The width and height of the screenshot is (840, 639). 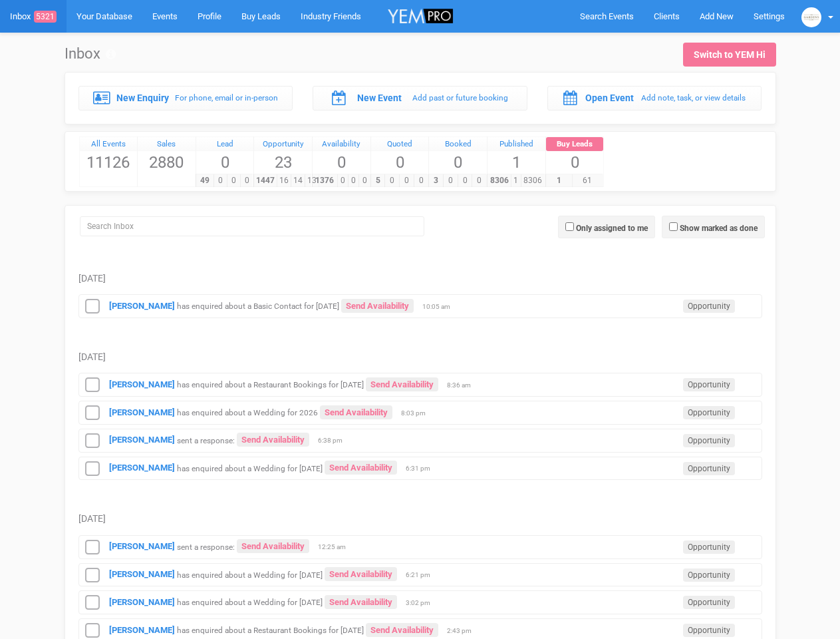 What do you see at coordinates (325, 180) in the screenshot?
I see `span: 1376` at bounding box center [325, 180].